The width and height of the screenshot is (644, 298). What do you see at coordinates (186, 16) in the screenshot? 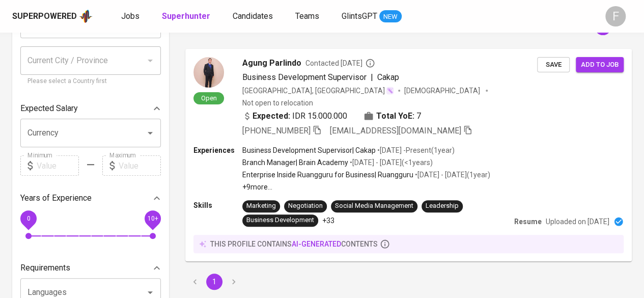
I see `b: Superhunter` at bounding box center [186, 16].